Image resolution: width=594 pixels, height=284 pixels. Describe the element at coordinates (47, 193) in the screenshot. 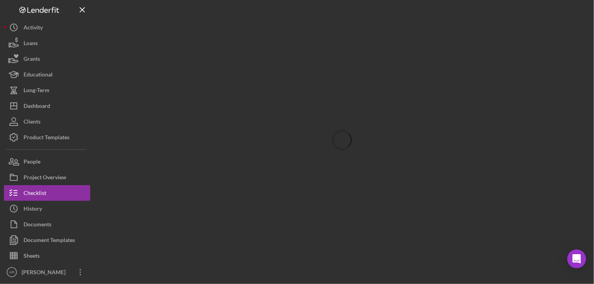

I see `button: Checklist` at that location.